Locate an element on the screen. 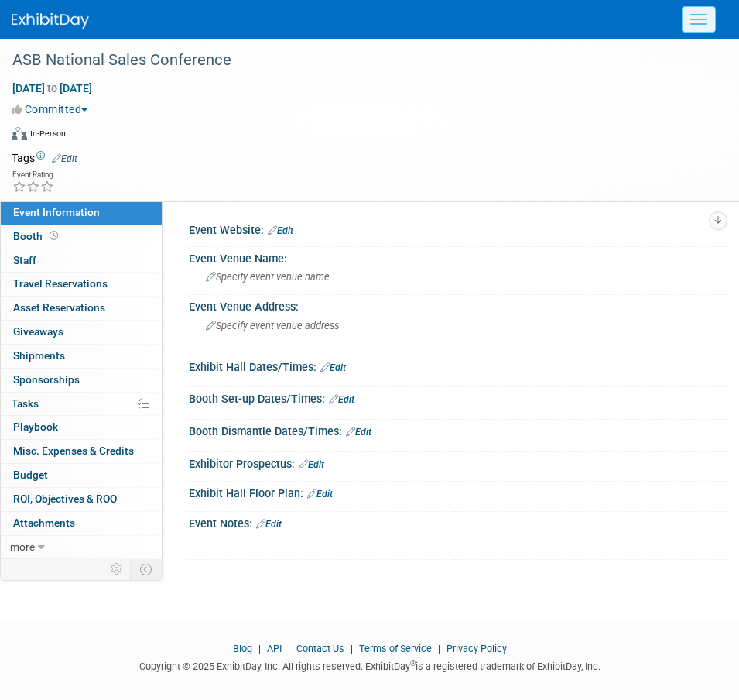  span: Specify event venue name is located at coordinates (268, 276).